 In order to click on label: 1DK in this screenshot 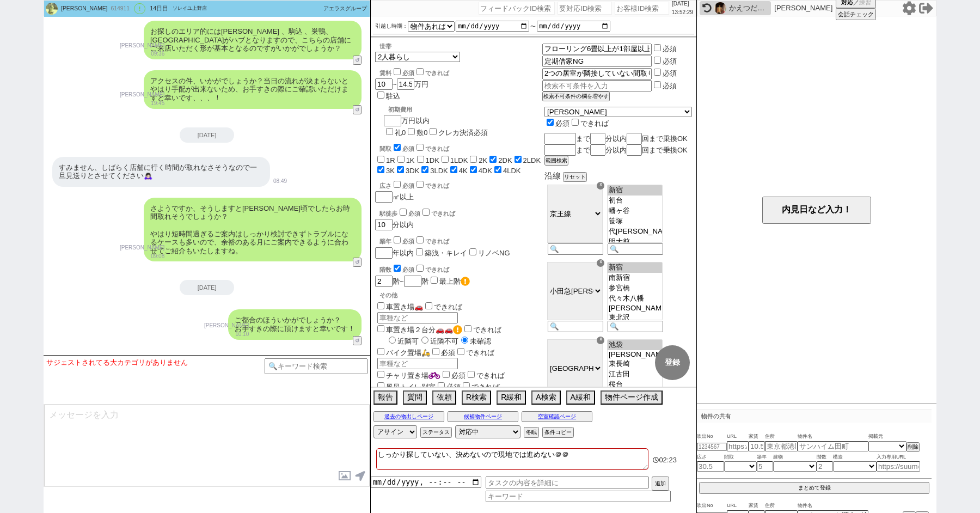, I will do `click(433, 160)`.